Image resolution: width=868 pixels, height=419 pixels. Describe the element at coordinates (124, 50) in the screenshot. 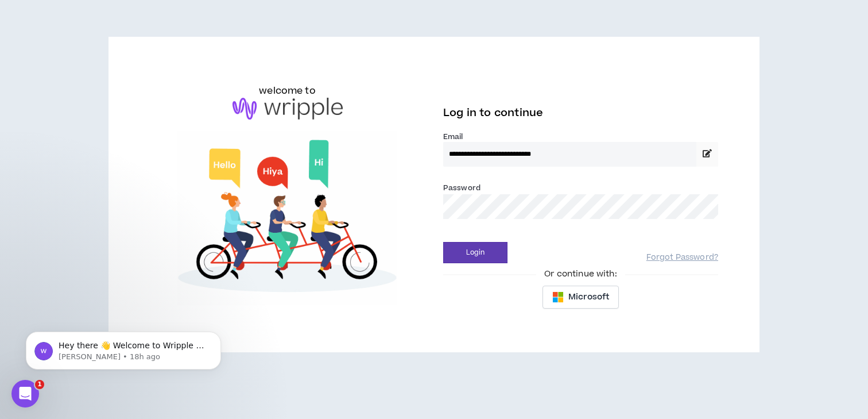

I see `p: Message from Morgan, sent 18h ago` at that location.